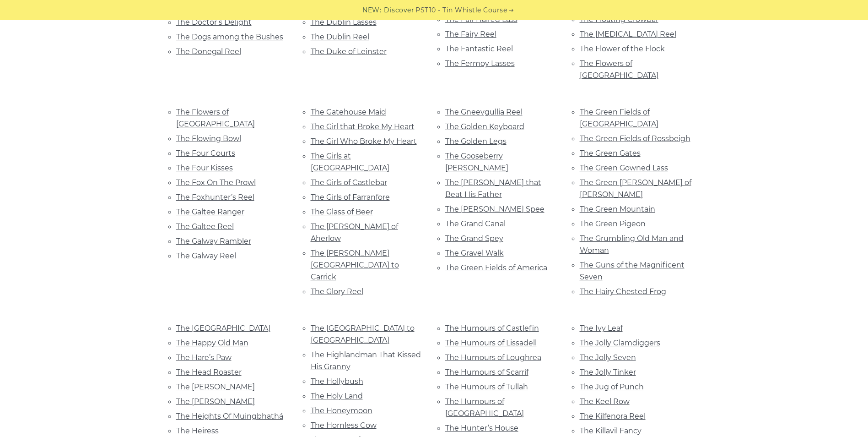  I want to click on a: The Heights Of Muingbhathá, so click(230, 416).